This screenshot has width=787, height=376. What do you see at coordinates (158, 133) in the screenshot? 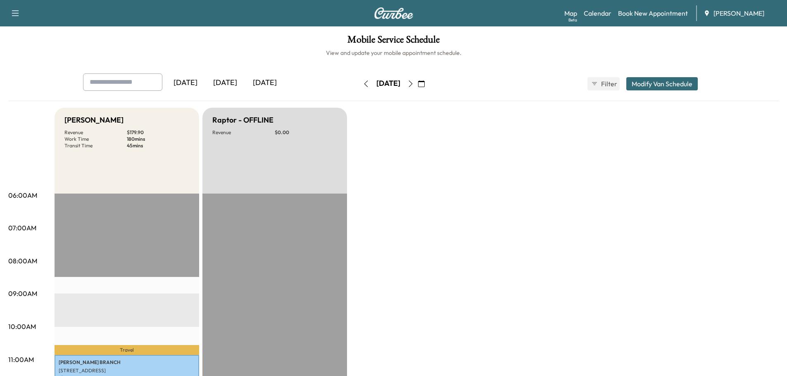
I see `p: $ 179.90` at bounding box center [158, 133].